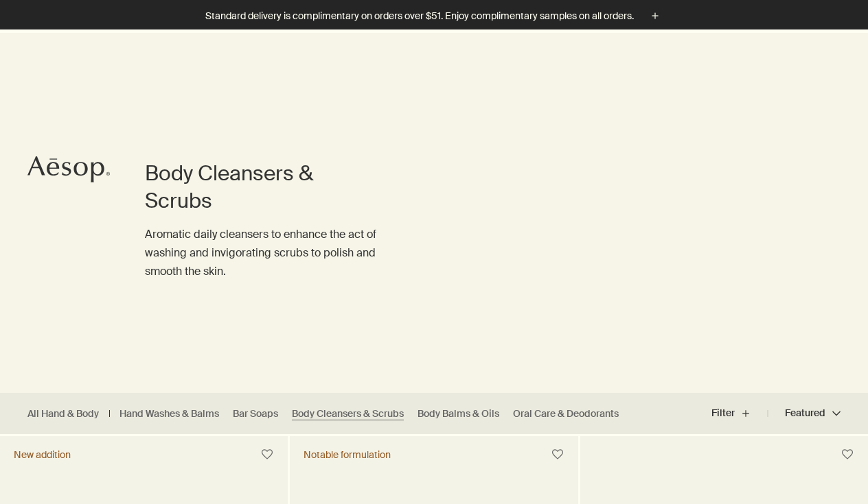 This screenshot has height=504, width=868. Describe the element at coordinates (63, 413) in the screenshot. I see `a: All Hand & Body` at that location.